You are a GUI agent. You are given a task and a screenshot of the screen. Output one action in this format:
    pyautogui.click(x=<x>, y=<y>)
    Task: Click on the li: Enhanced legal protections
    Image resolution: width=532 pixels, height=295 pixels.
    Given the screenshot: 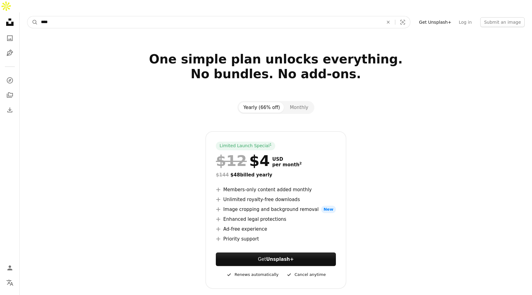 What is the action you would take?
    pyautogui.click(x=276, y=219)
    